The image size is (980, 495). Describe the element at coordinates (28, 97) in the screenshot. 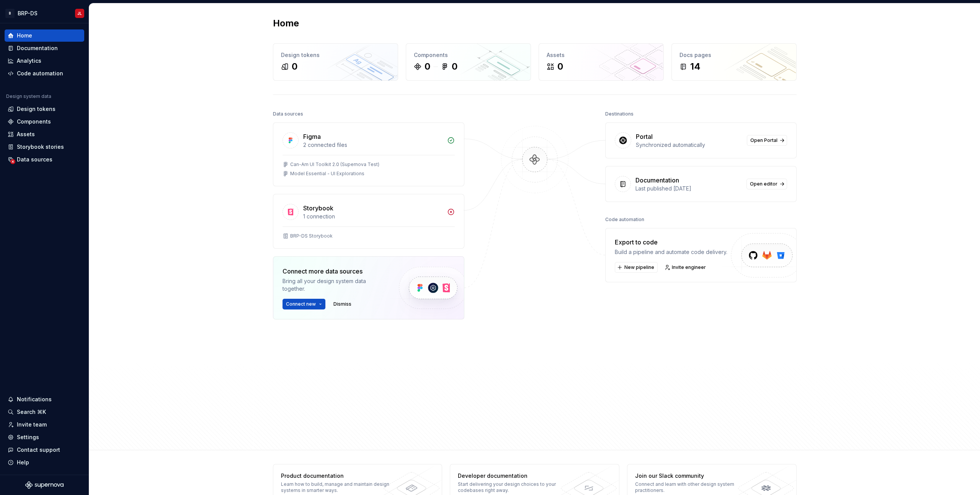

I see `div: Design system data` at that location.